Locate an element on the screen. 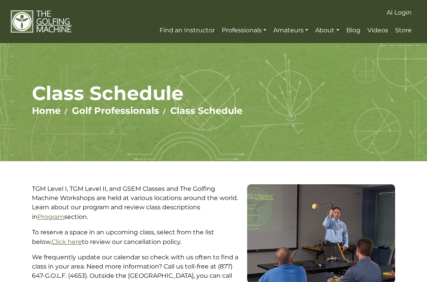 The width and height of the screenshot is (427, 282). a: Videos is located at coordinates (378, 30).